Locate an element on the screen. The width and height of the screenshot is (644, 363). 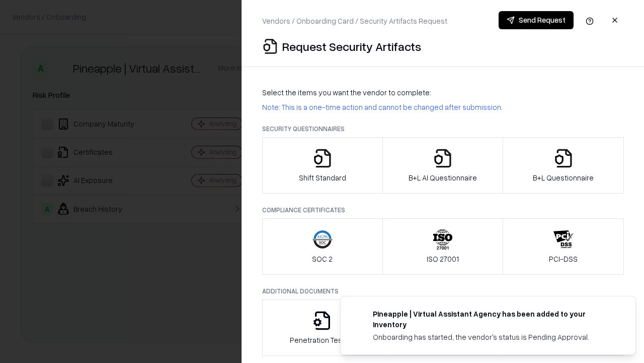
p: Shift Standard is located at coordinates (323, 177).